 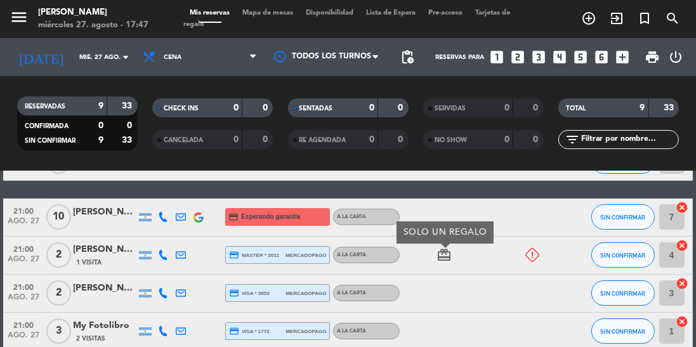 What do you see at coordinates (58, 331) in the screenshot?
I see `span: 3` at bounding box center [58, 331].